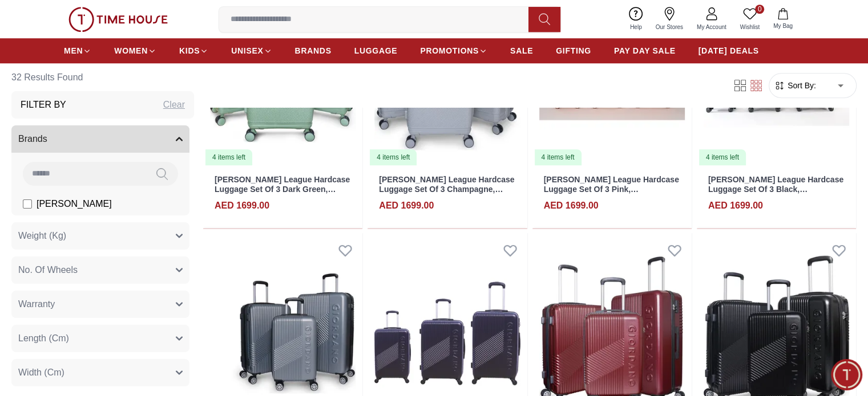 Image resolution: width=868 pixels, height=396 pixels. What do you see at coordinates (636, 19) in the screenshot?
I see `a: Help` at bounding box center [636, 19].